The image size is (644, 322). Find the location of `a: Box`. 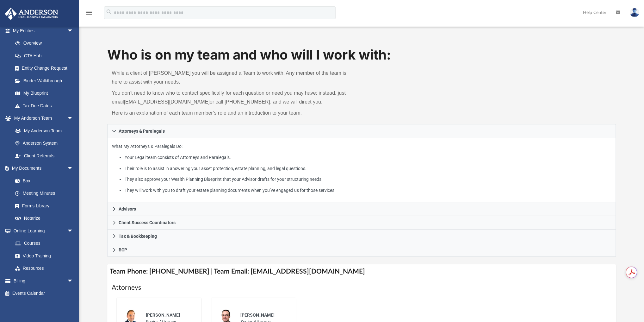

a: Box is located at coordinates (43, 181).